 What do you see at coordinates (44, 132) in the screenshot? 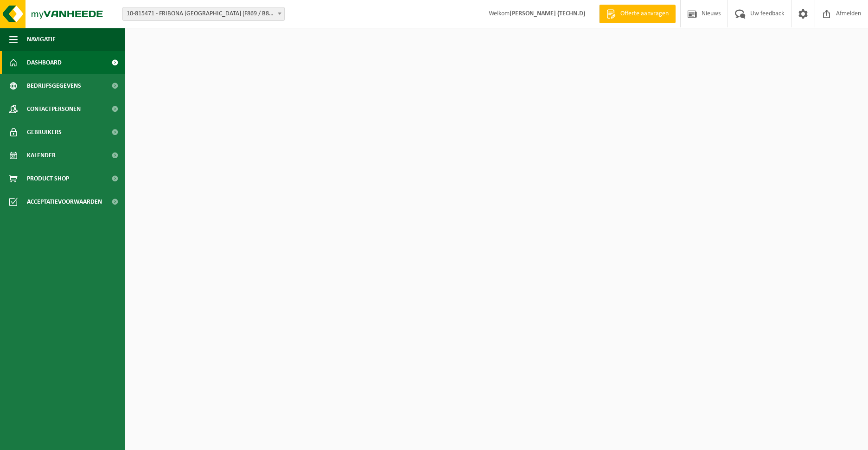
I see `span: Gebruikers` at bounding box center [44, 132].